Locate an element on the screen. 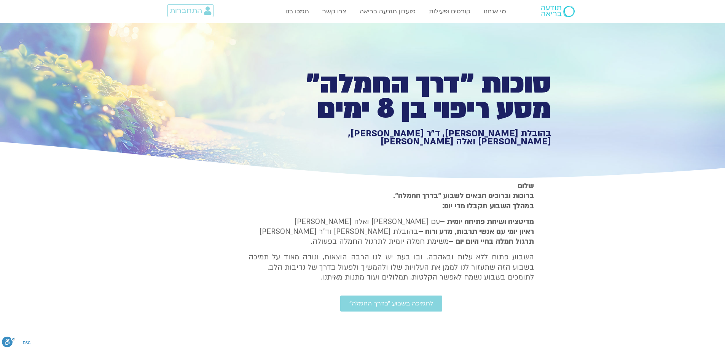 This screenshot has height=350, width=725. span: לתמיכה בשבוע ״בדרך החמלה״ is located at coordinates (391, 303).